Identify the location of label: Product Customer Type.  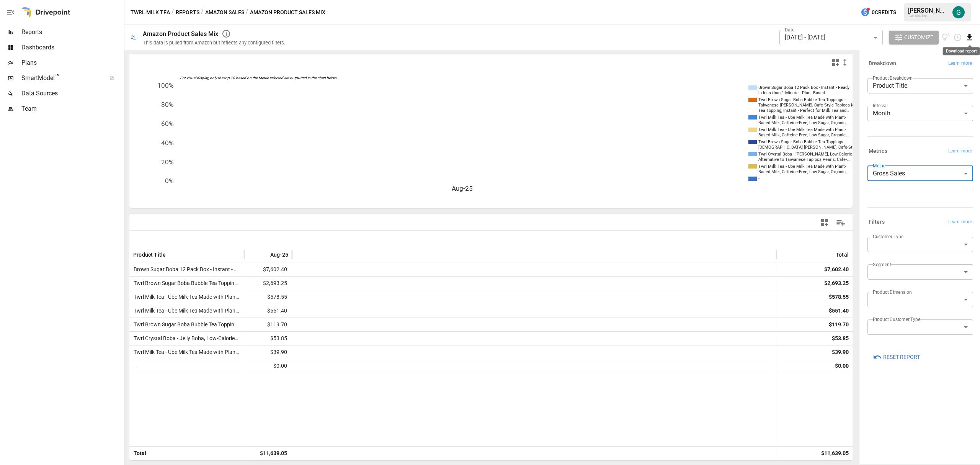
(896, 319).